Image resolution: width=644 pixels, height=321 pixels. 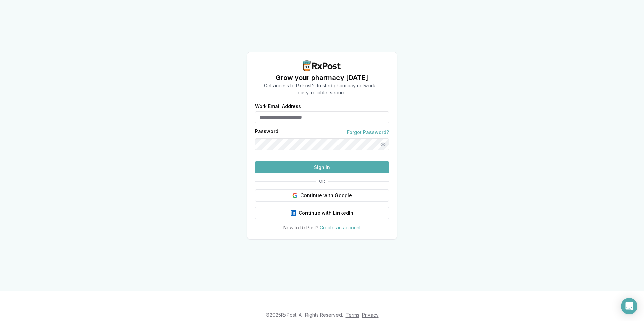 What do you see at coordinates (322, 89) in the screenshot?
I see `p: Get access to RxPost's trusted pharmacy network— easy, reliable, secure.` at bounding box center [322, 89].